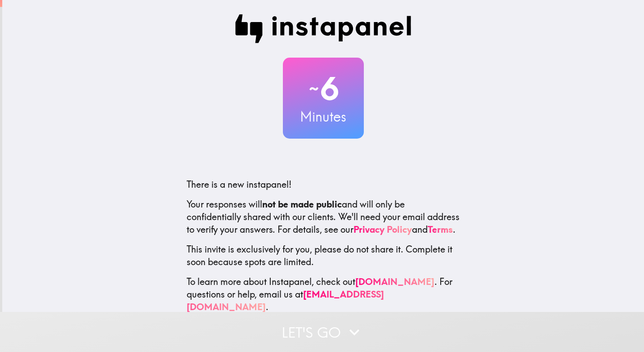 The height and width of the screenshot is (352, 644). I want to click on p: To learn more about Instapanel, check out . For questions or help, email us at ., so click(323, 294).